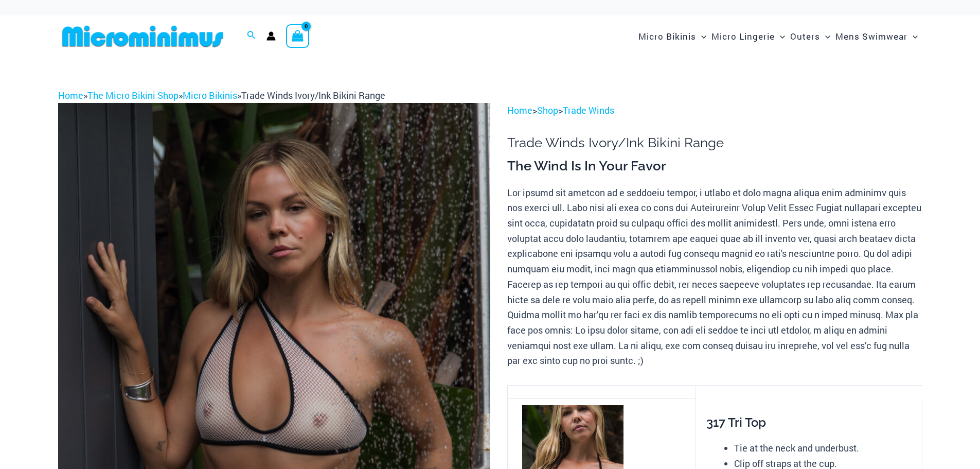 This screenshot has width=980, height=469. What do you see at coordinates (714, 166) in the screenshot?
I see `h3: The Wind Is In Your Favor` at bounding box center [714, 166].